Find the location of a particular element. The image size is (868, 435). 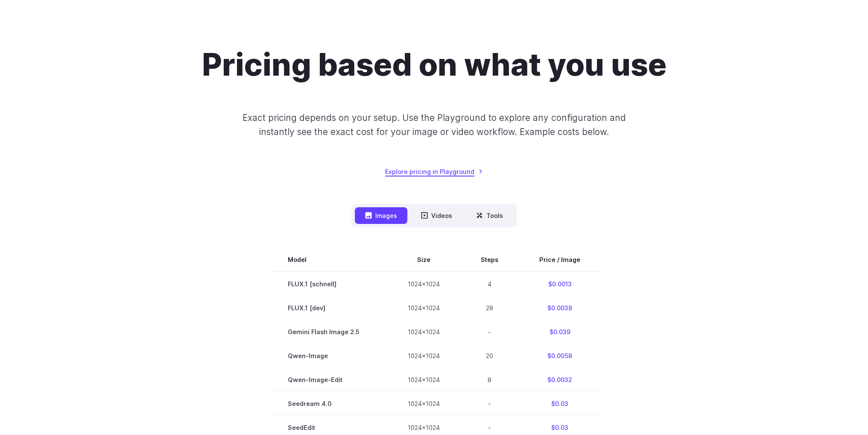

a: Explore pricing in Playground is located at coordinates (434, 171).